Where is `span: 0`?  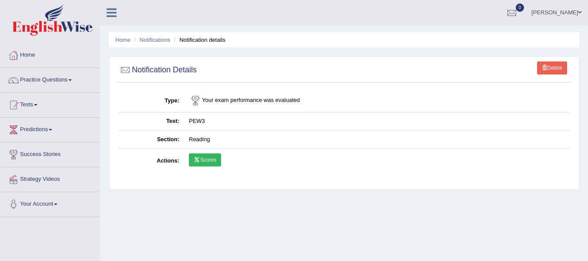
span: 0 is located at coordinates (520, 7).